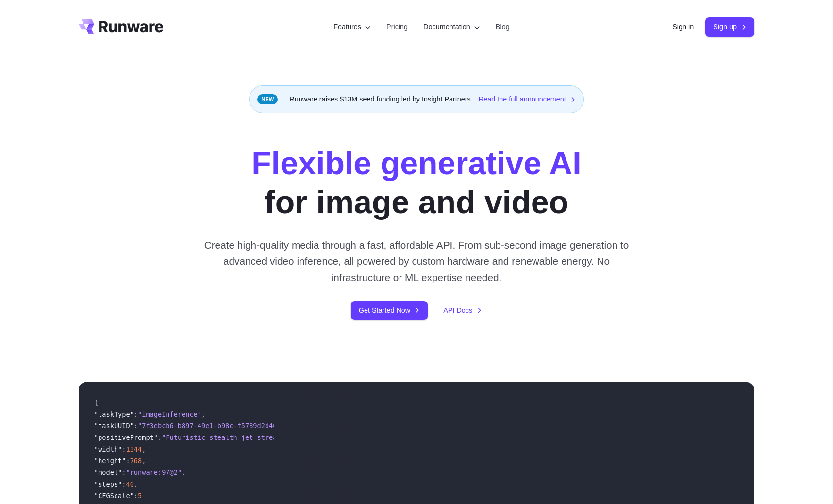 Image resolution: width=833 pixels, height=504 pixels. What do you see at coordinates (503, 26) in the screenshot?
I see `a: Blog` at bounding box center [503, 26].